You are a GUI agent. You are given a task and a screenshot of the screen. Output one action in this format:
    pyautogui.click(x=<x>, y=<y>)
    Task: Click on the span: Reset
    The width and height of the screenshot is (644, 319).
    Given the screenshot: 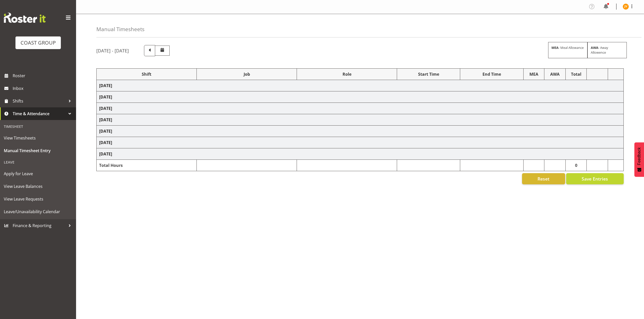 What is the action you would take?
    pyautogui.click(x=543, y=179)
    